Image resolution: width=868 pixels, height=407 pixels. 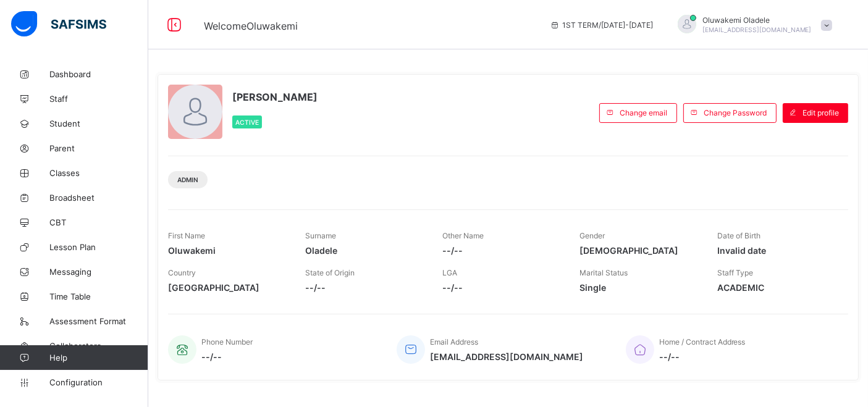 I want to click on span: Single, so click(x=639, y=287).